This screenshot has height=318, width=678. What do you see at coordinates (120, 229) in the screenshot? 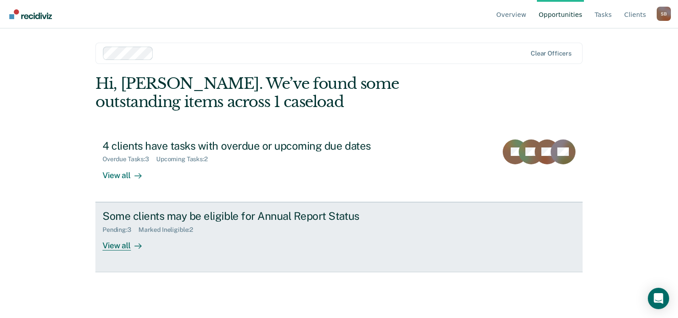
I see `div: Pending : 3` at bounding box center [120, 229].